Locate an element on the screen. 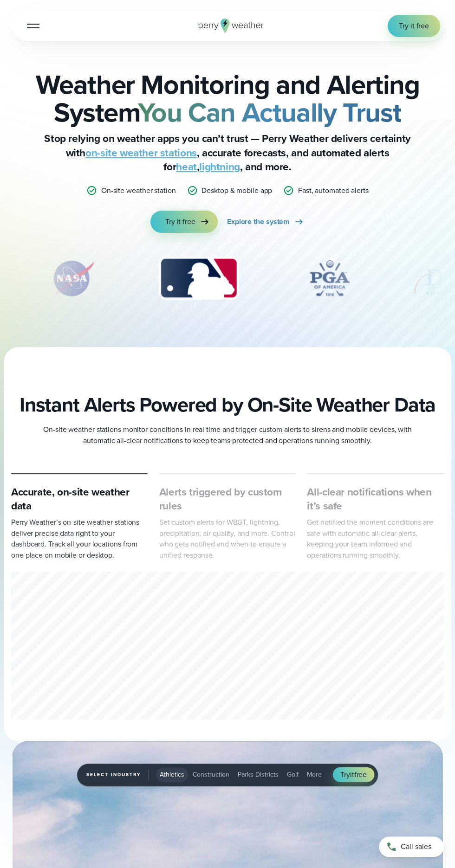 The height and width of the screenshot is (868, 455). button: Construction is located at coordinates (211, 775).